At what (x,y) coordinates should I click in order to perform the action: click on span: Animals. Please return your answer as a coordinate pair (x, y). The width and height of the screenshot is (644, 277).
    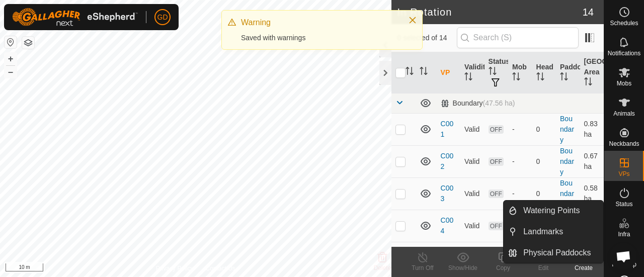
    Looking at the image, I should click on (624, 114).